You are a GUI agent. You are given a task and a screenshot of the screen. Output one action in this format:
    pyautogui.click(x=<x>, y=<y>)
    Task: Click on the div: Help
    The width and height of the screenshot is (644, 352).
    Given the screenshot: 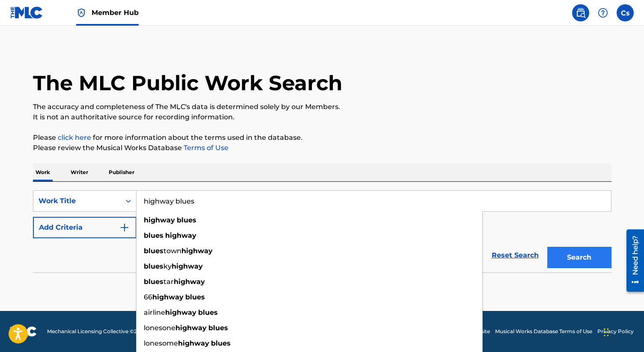 What is the action you would take?
    pyautogui.click(x=602, y=13)
    